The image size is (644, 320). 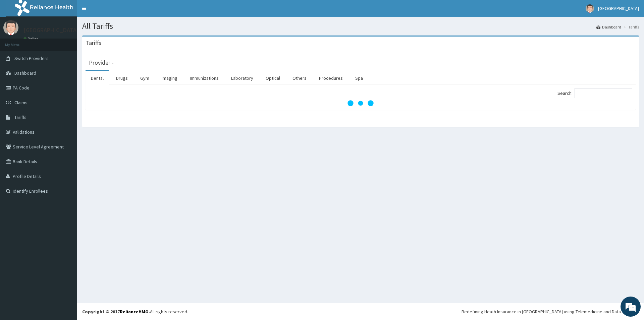 I want to click on input: Search:, so click(x=603, y=94).